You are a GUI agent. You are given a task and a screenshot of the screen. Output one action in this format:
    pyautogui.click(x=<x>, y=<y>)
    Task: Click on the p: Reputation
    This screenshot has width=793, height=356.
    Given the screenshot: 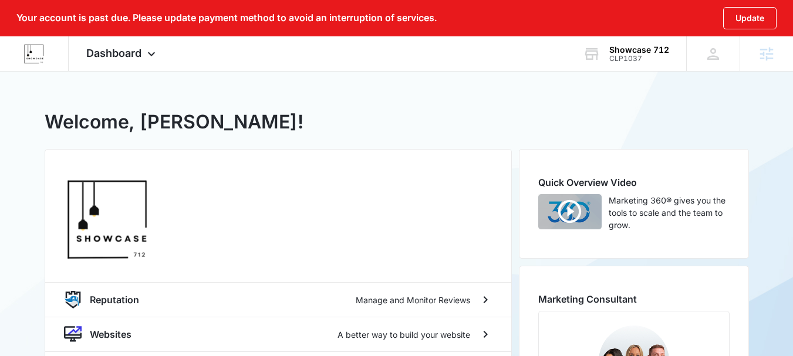 What is the action you would take?
    pyautogui.click(x=114, y=300)
    